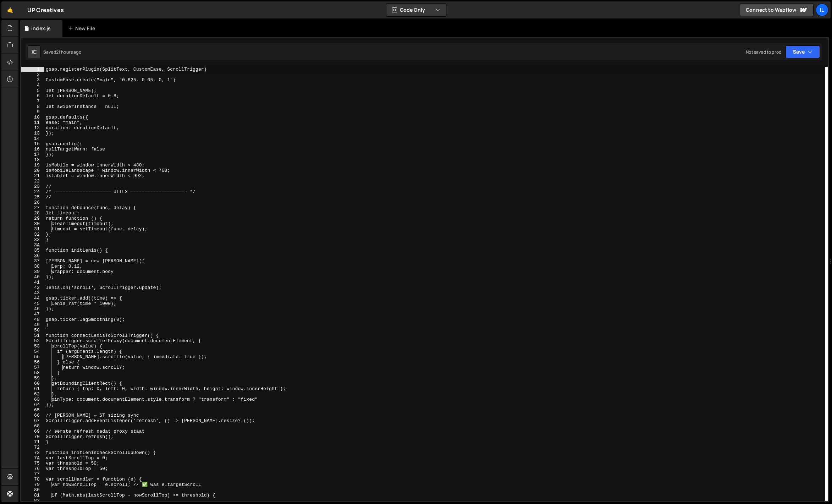  What do you see at coordinates (83, 29) in the screenshot?
I see `div: New File` at bounding box center [83, 29].